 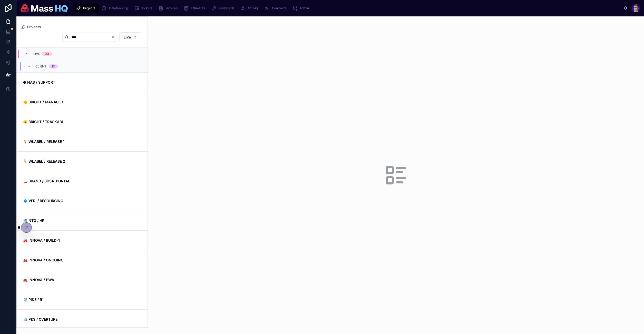 I want to click on strong: 🍹 WLABEL / RELEASE 2, so click(x=44, y=161).